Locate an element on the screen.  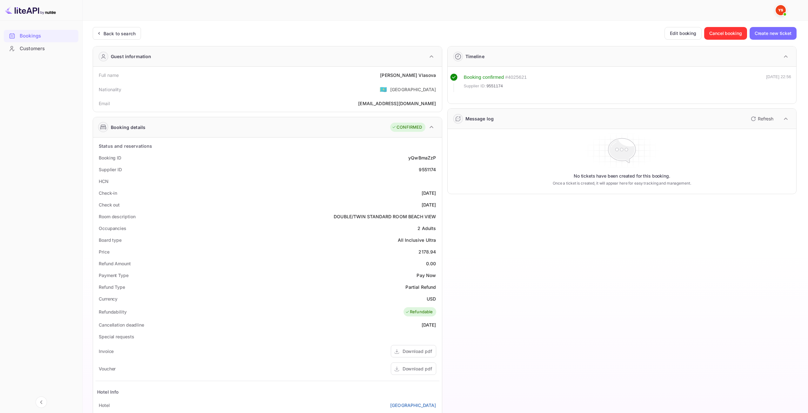
ya-tr-span: Vlasova is located at coordinates (427, 75).